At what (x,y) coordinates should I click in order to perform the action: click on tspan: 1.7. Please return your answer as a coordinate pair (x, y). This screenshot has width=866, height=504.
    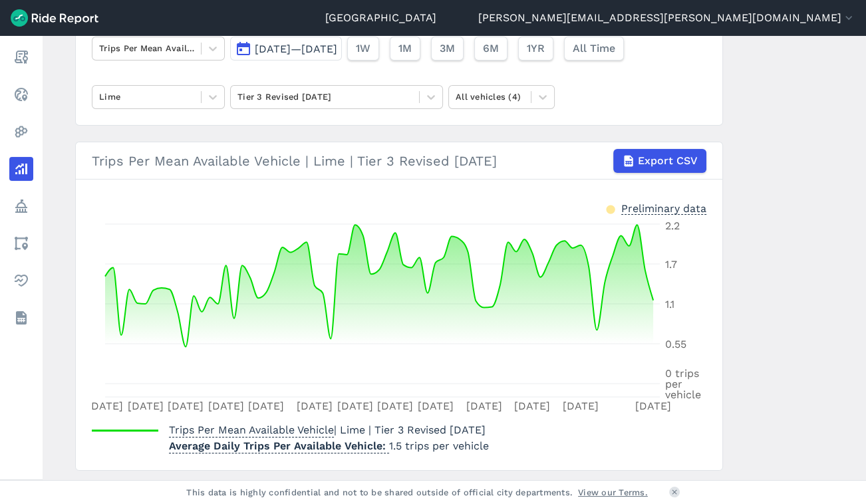
    Looking at the image, I should click on (671, 264).